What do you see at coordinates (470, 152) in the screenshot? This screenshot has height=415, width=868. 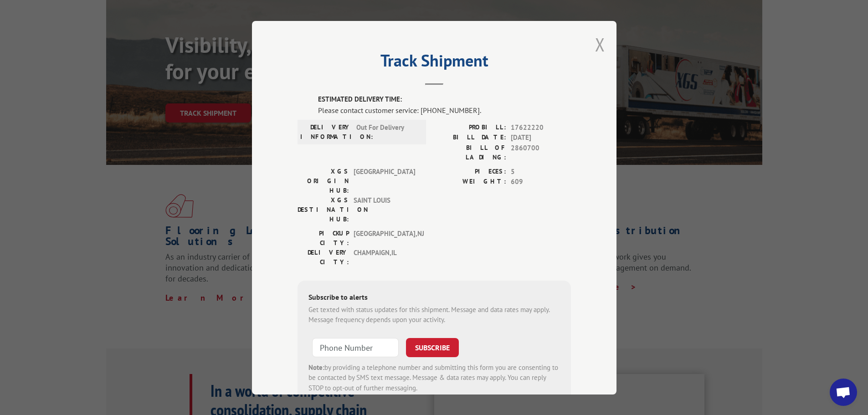 I see `label: BILL OF LADING:` at bounding box center [470, 152].